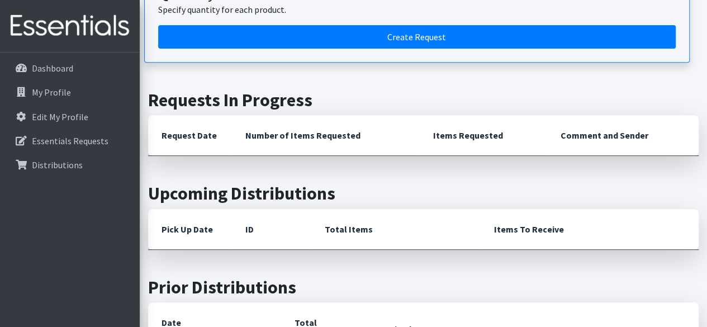 This screenshot has height=327, width=707. Describe the element at coordinates (326, 135) in the screenshot. I see `th: Number of Items Requested` at that location.